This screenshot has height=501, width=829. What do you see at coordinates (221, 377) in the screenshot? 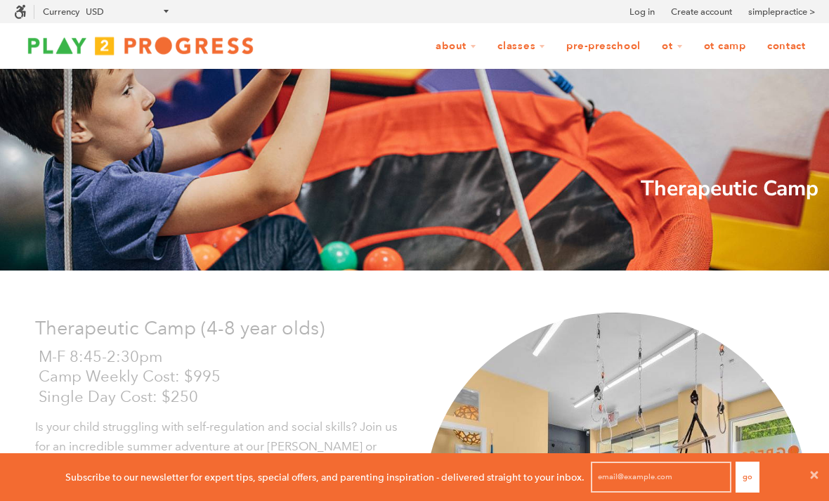
I see `p: Camp Weekly Cost: $995` at bounding box center [221, 377].